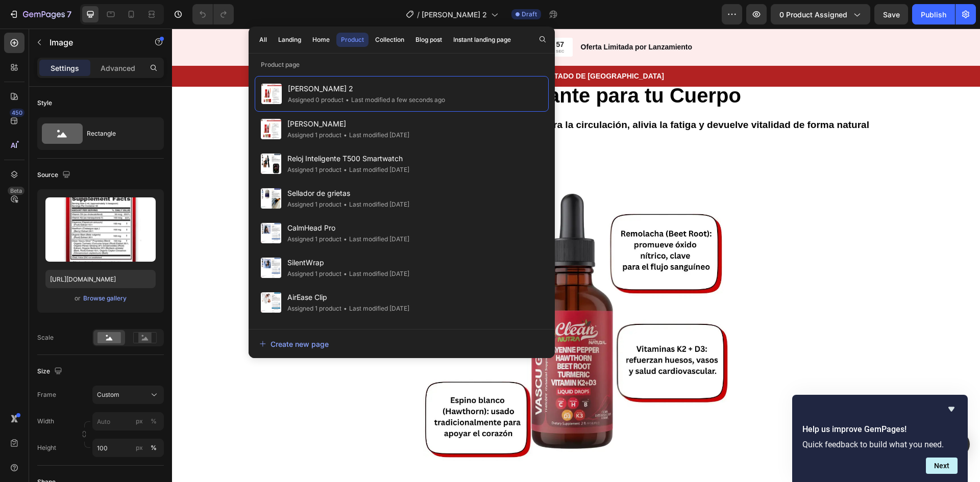 This screenshot has width=980, height=482. I want to click on span: Draft, so click(529, 14).